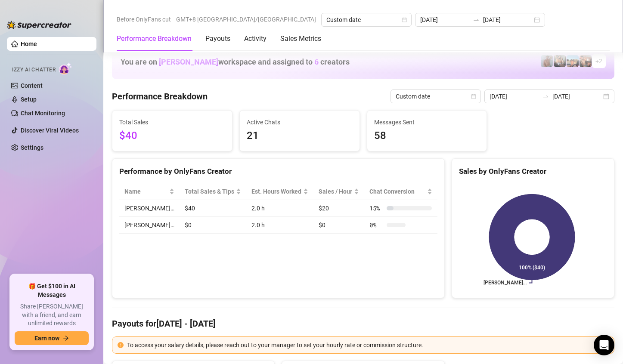 Image resolution: width=623 pixels, height=364 pixels. What do you see at coordinates (256, 39) in the screenshot?
I see `div: Activity` at bounding box center [256, 39].